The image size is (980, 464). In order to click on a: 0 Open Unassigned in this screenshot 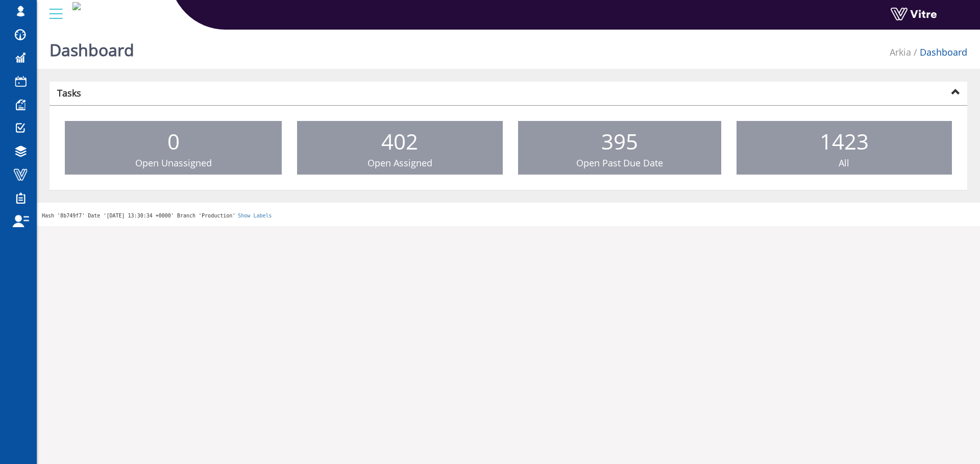, I will do `click(173, 148)`.